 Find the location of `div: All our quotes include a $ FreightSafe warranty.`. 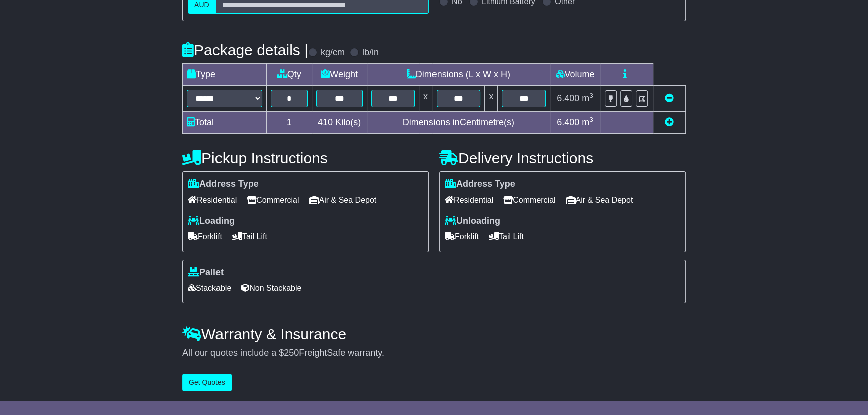

div: All our quotes include a $ FreightSafe warranty. is located at coordinates (434, 353).